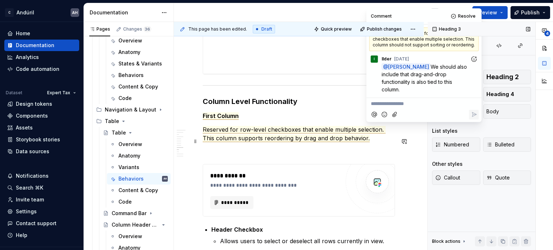 The width and height of the screenshot is (553, 250). What do you see at coordinates (374, 59) in the screenshot?
I see `div: I` at bounding box center [374, 59].